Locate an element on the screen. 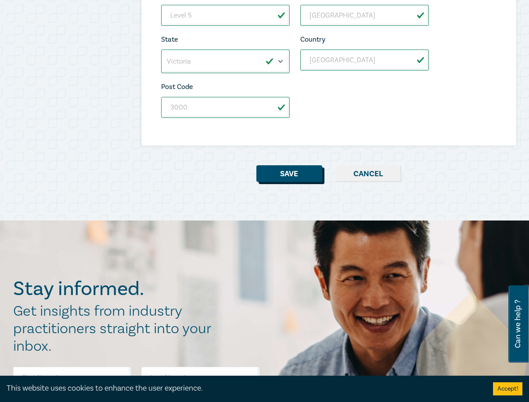 The image size is (529, 402). label: Post Code is located at coordinates (177, 87).